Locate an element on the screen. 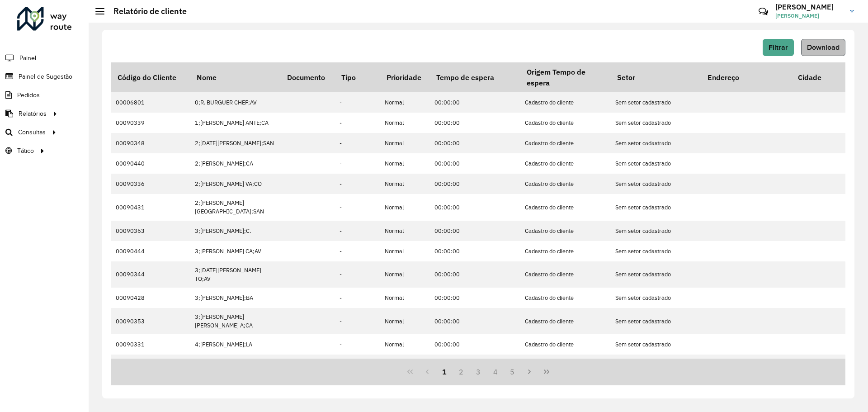 Image resolution: width=868 pixels, height=412 pixels. th: Prioridade is located at coordinates (405, 77).